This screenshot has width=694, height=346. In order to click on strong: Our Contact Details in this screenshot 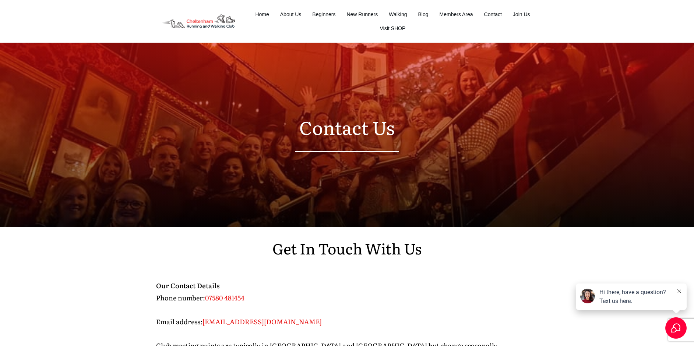, I will do `click(188, 286)`.